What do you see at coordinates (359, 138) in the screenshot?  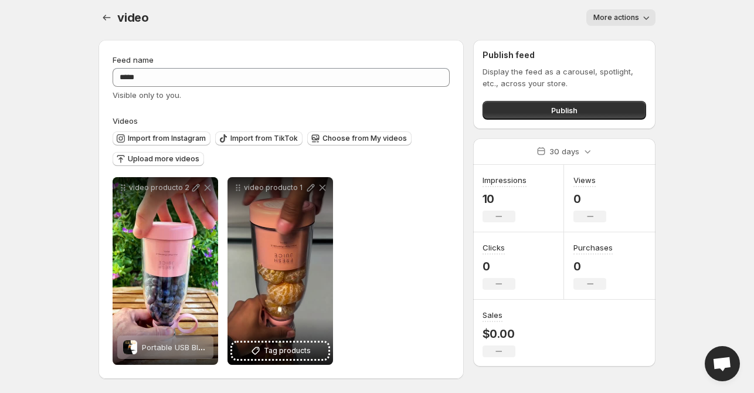 I see `button: Choose from My videos` at bounding box center [359, 138].